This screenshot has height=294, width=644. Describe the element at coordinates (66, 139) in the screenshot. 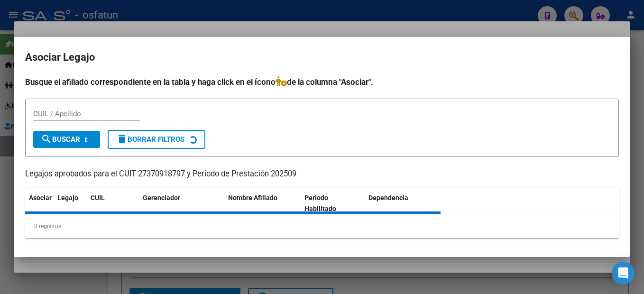

I see `button: Buscar` at that location.